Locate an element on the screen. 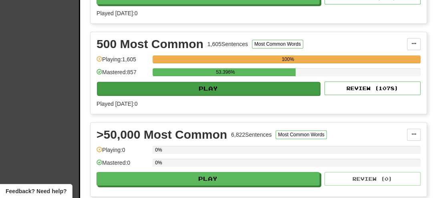 The width and height of the screenshot is (433, 198). div: Mastered: 857 is located at coordinates (123, 75).